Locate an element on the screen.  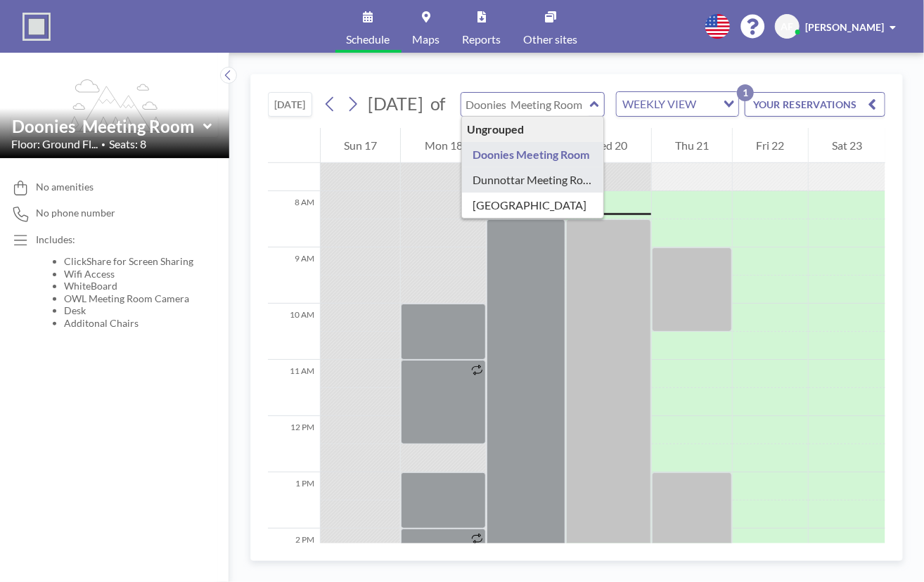
div: 10 AM is located at coordinates (294, 332).